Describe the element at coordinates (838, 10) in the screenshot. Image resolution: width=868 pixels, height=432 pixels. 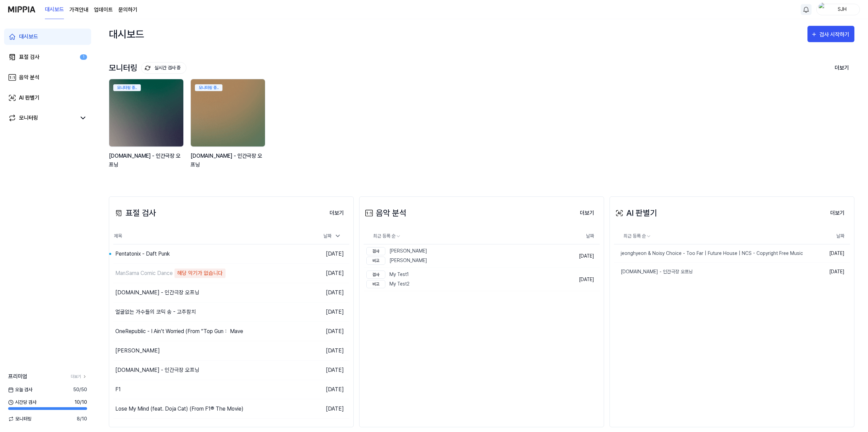
I see `button: profileSJH` at that location.